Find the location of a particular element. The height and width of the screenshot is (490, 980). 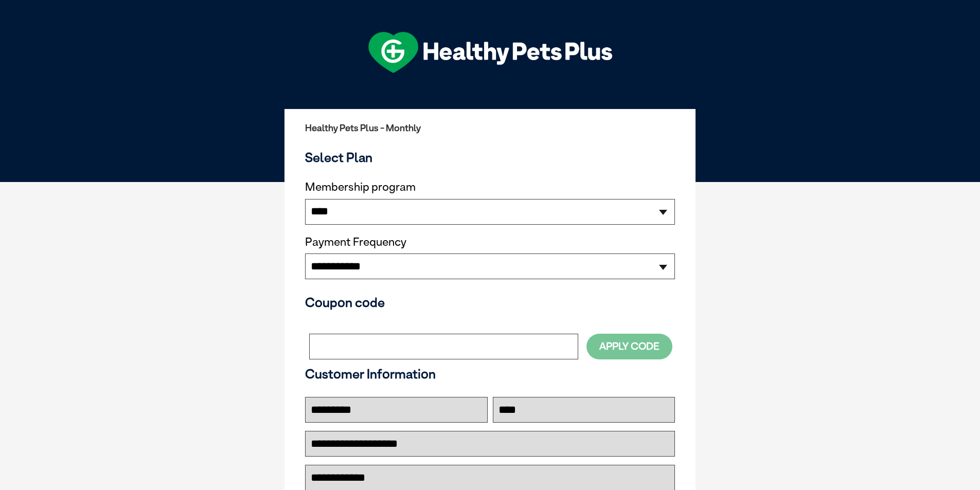

img: hpp-logo-landscape-green-white.png is located at coordinates (490, 52).